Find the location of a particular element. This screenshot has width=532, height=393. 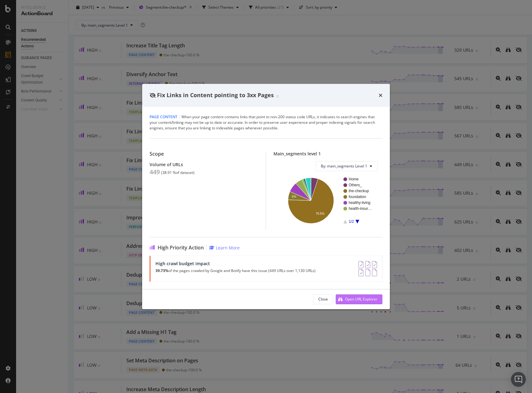

text: health-insur… is located at coordinates (360, 209).